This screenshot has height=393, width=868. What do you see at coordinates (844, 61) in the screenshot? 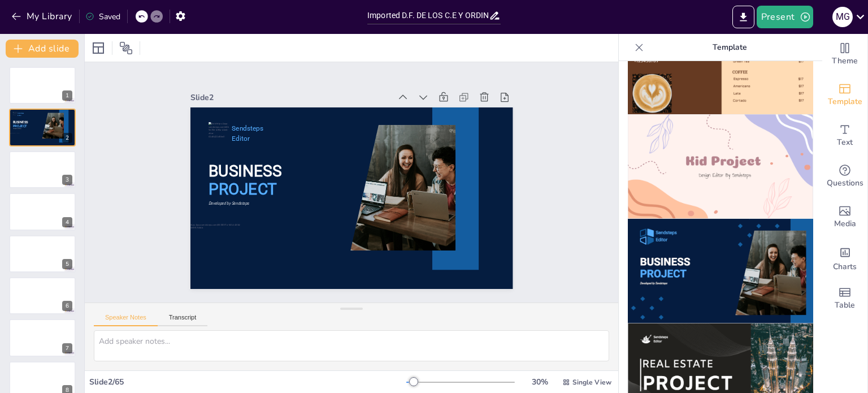
I see `span: Theme` at bounding box center [844, 61].